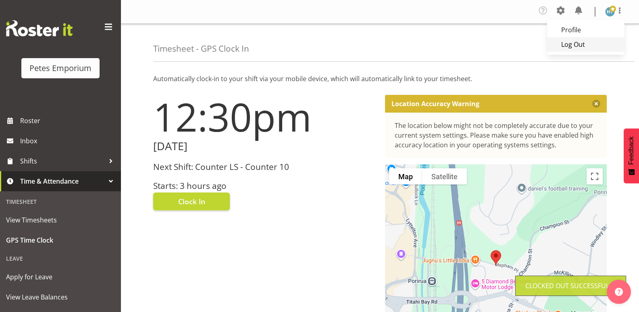 The height and width of the screenshot is (312, 639). What do you see at coordinates (60, 297) in the screenshot?
I see `a: View Leave Balances` at bounding box center [60, 297].